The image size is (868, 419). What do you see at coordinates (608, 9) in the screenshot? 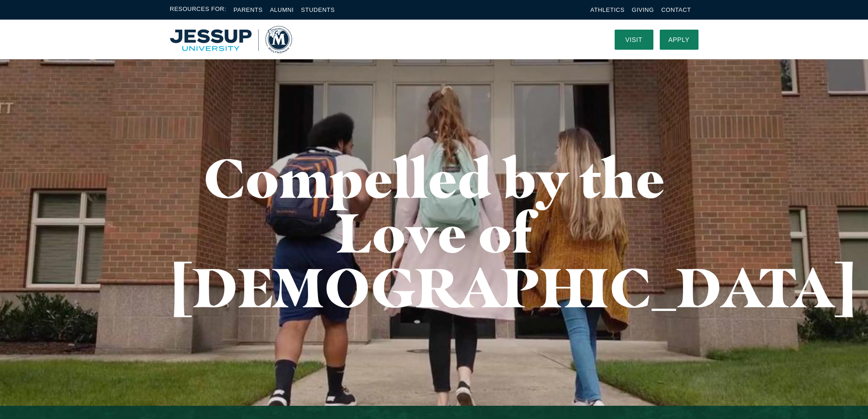
I see `a: Athletics` at bounding box center [608, 9].